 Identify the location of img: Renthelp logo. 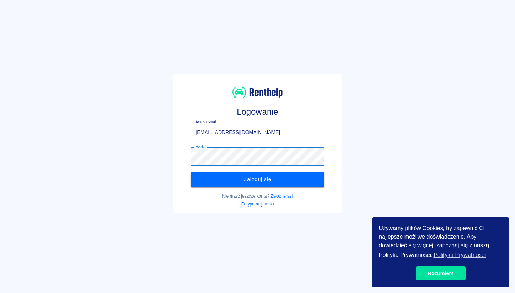
(257, 92).